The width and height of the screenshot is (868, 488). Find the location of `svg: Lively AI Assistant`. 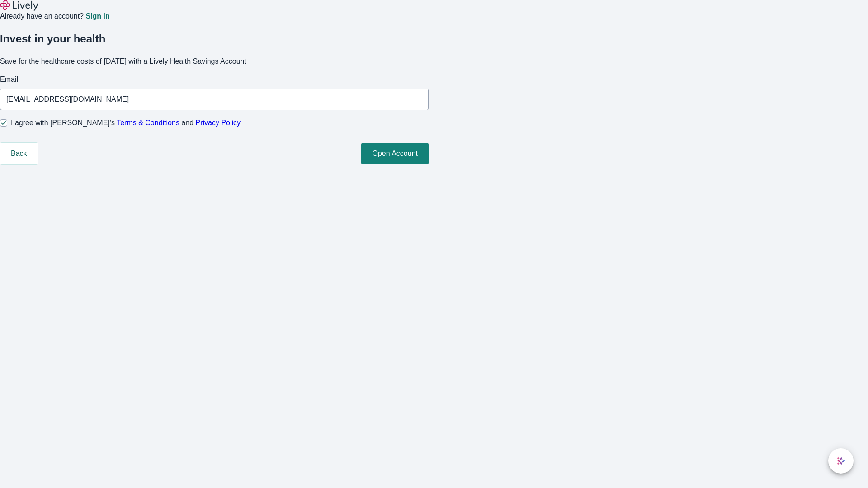

svg: Lively AI Assistant is located at coordinates (841, 460).